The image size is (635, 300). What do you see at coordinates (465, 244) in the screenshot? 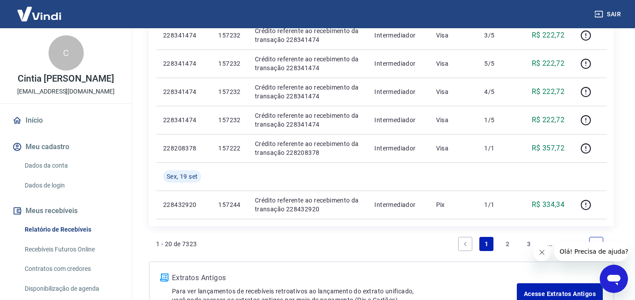
I see `a: Previous page` at bounding box center [465, 244].